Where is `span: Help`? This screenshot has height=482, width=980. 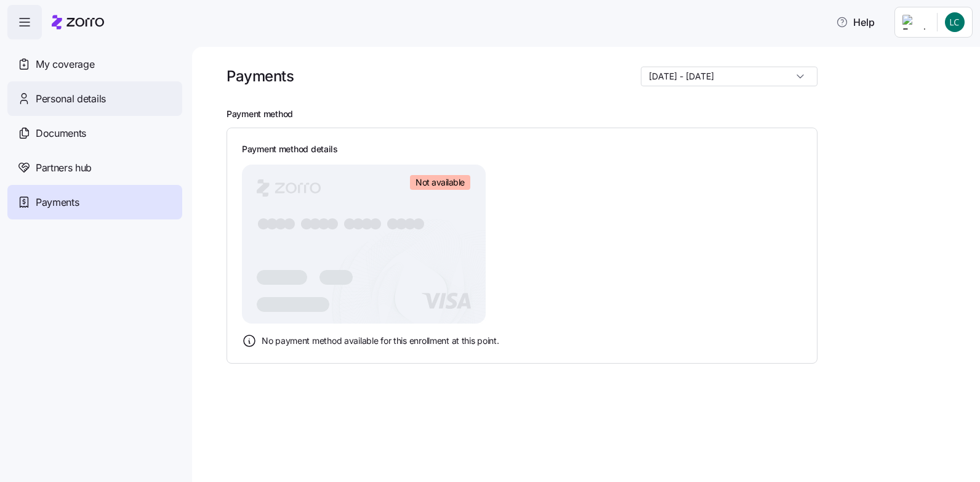
span: Help is located at coordinates (855, 22).